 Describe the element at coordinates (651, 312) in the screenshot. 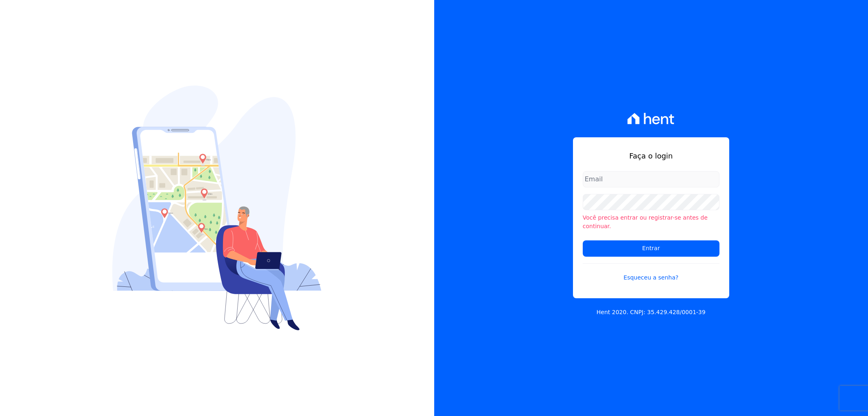

I see `p: Hent 2020. CNPJ: 35.429.428/0001-39` at that location.